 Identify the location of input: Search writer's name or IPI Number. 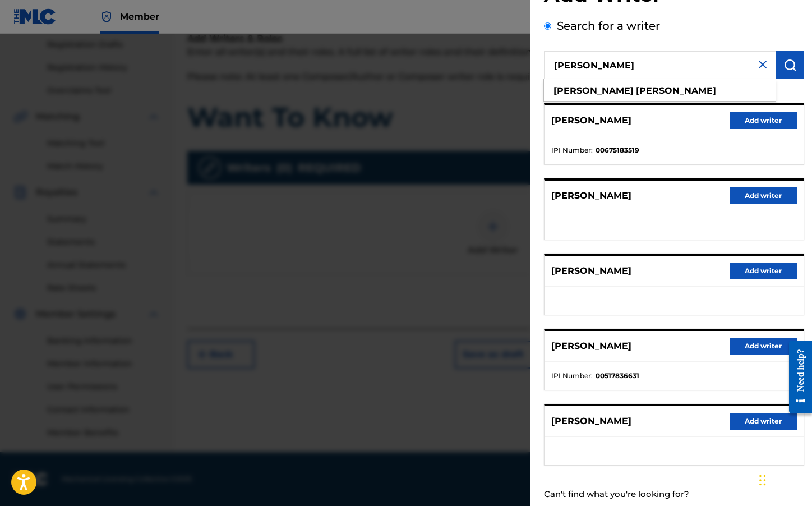
(660, 65).